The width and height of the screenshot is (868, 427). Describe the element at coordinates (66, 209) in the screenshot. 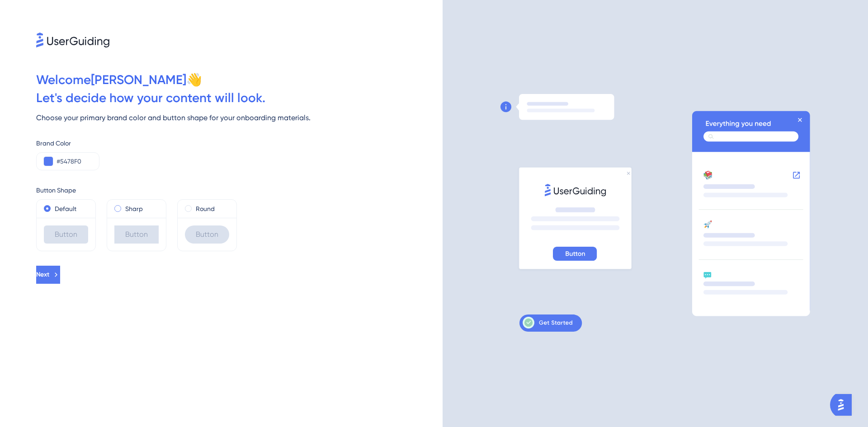

I see `label: Default` at that location.